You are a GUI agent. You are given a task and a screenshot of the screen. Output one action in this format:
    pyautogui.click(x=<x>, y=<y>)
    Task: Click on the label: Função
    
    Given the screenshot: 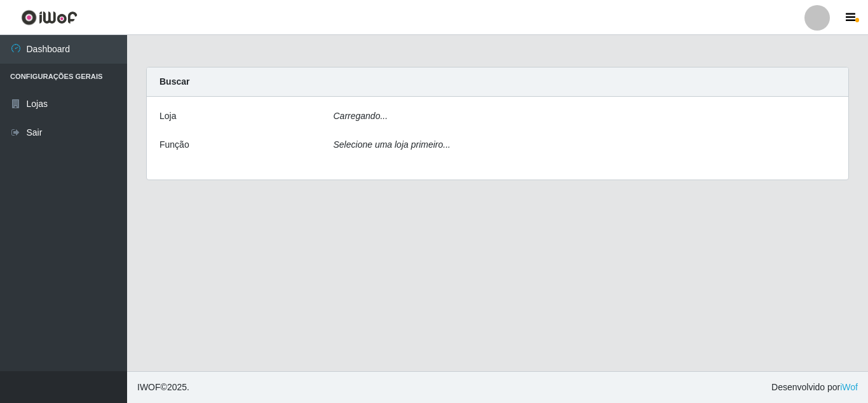 What is the action you would take?
    pyautogui.click(x=175, y=144)
    